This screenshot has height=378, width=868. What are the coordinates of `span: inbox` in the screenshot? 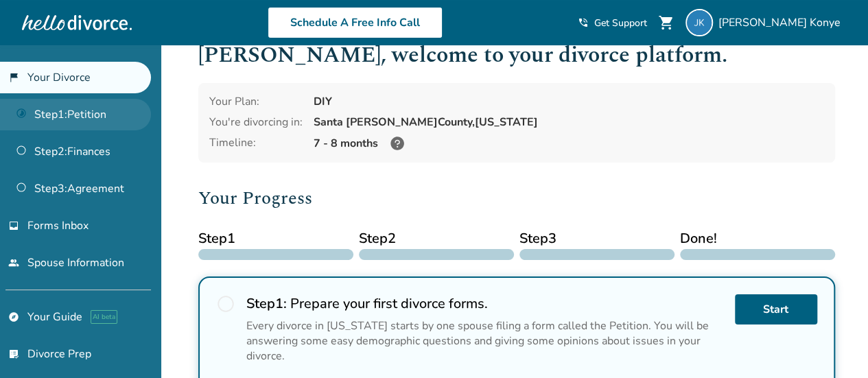 It's located at (14, 226).